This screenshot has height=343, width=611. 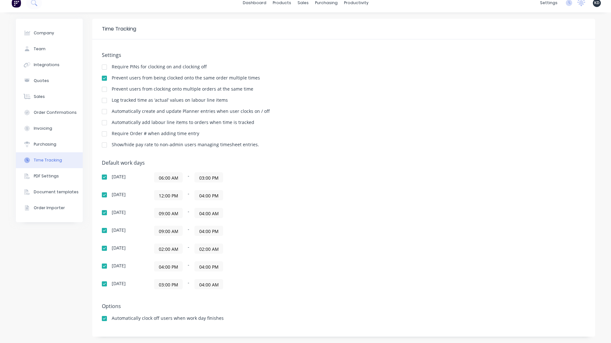 What do you see at coordinates (183, 122) in the screenshot?
I see `div: Automatically add labour line items to orders when time is tracked` at bounding box center [183, 122].